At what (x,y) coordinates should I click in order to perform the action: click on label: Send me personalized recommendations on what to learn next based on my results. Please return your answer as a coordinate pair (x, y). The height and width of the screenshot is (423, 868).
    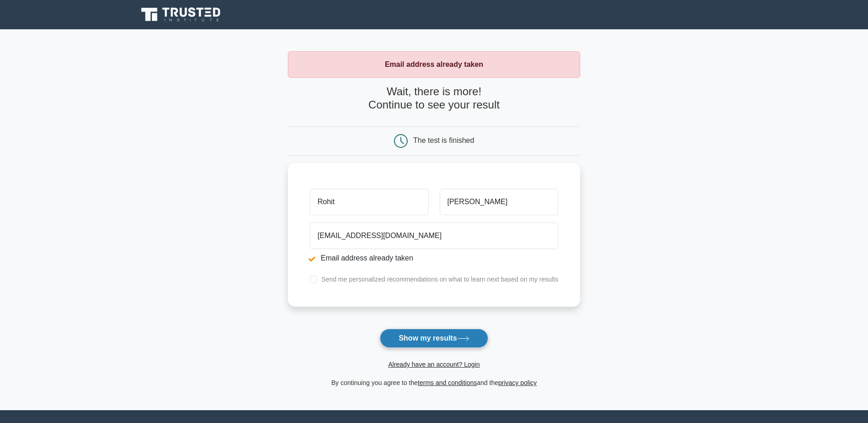
    Looking at the image, I should click on (440, 279).